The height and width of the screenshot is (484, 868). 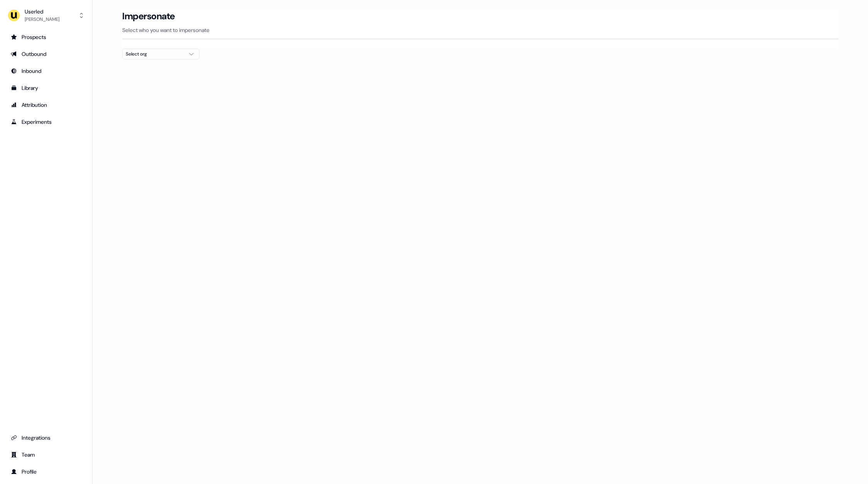 I want to click on div: Select org, so click(x=154, y=54).